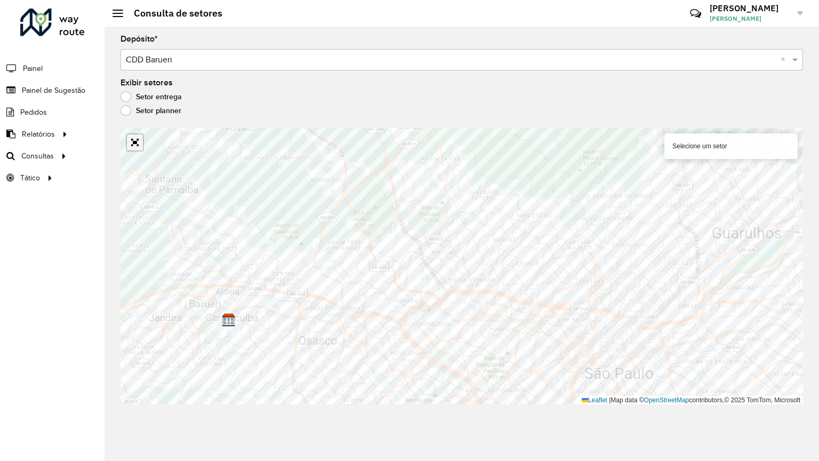  I want to click on h2: Consulta de setores, so click(173, 13).